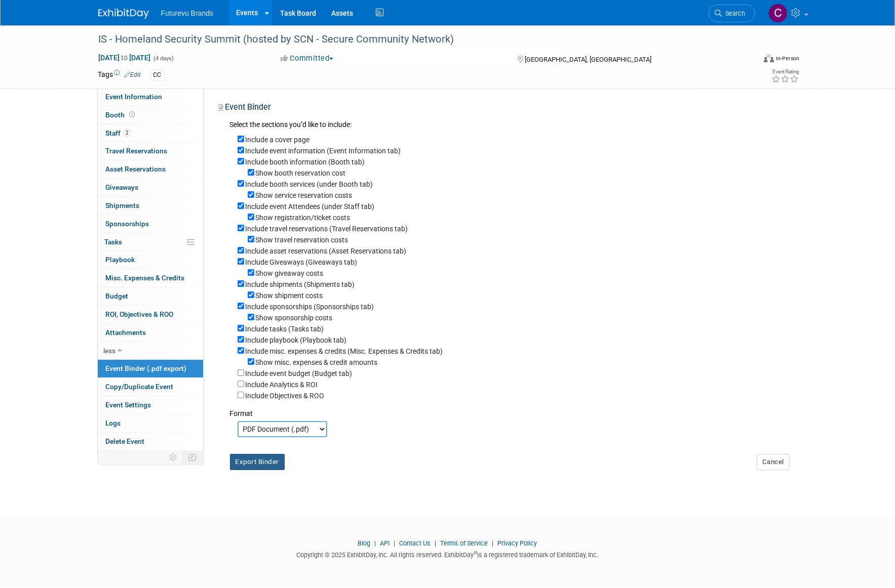 Image resolution: width=895 pixels, height=588 pixels. What do you see at coordinates (151, 387) in the screenshot?
I see `a: Copy/Duplicate Event` at bounding box center [151, 387].